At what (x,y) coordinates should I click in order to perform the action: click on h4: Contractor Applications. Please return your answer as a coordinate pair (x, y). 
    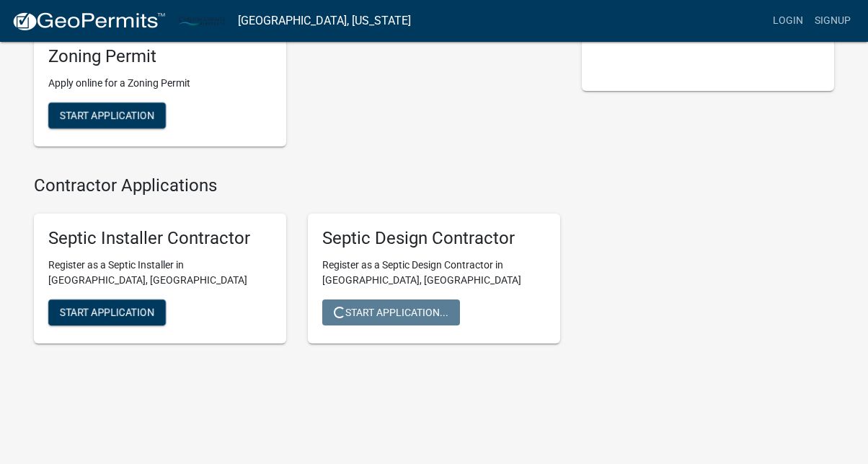
    Looking at the image, I should click on (297, 185).